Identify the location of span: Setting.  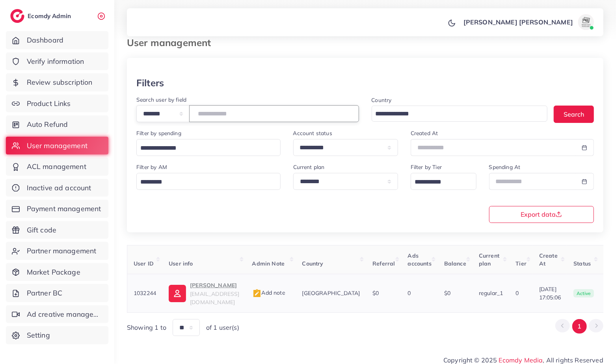
(38, 335).